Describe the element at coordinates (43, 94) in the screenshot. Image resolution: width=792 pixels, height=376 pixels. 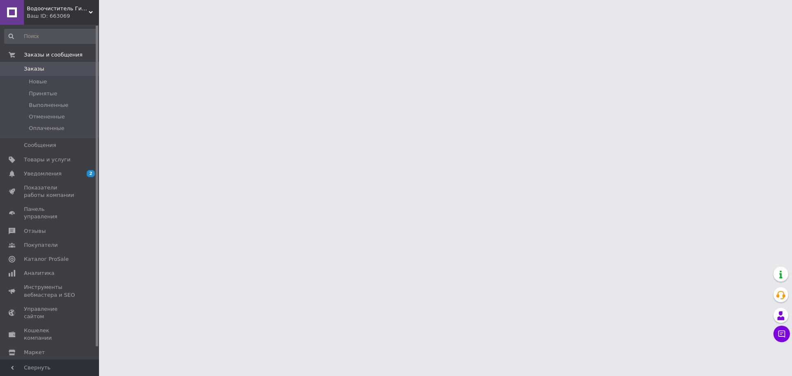
I see `span: Принятые` at that location.